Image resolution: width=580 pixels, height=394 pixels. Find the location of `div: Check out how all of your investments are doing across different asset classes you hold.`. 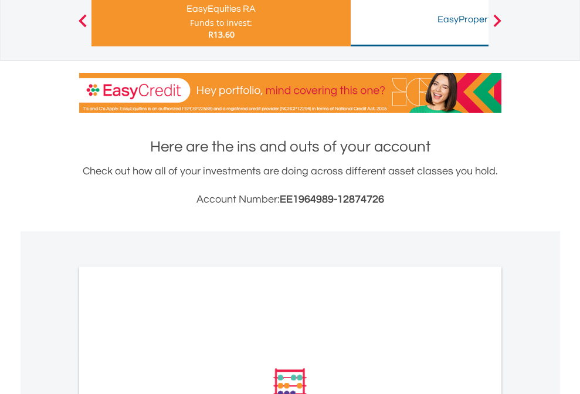

div: Check out how all of your investments are doing across different asset classes you hold. is located at coordinates (290, 185).